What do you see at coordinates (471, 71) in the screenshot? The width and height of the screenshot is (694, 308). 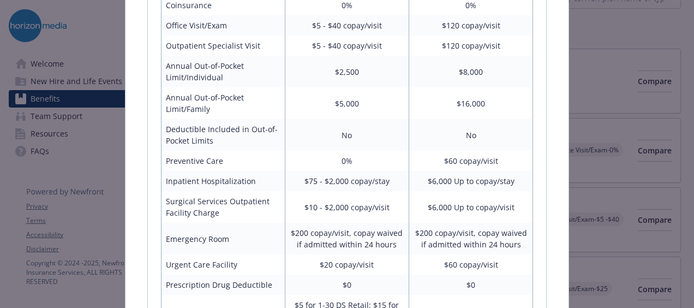 I see `td: $8,000` at bounding box center [471, 71].